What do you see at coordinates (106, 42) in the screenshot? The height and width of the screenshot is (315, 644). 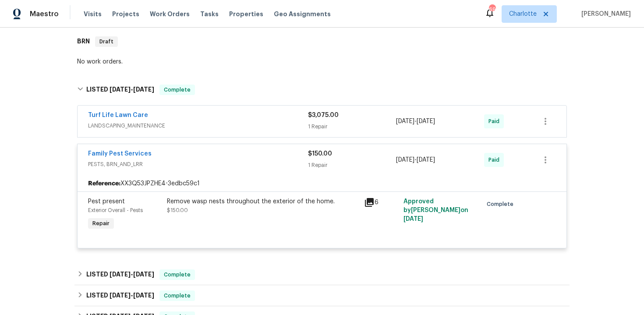 I see `span: Draft` at bounding box center [106, 42].